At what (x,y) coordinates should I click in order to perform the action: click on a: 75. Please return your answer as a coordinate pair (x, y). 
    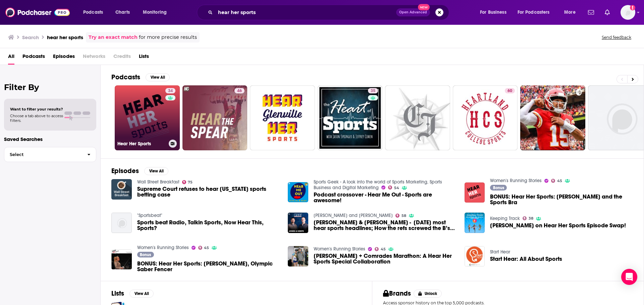
    Looking at the image, I should click on (187, 182).